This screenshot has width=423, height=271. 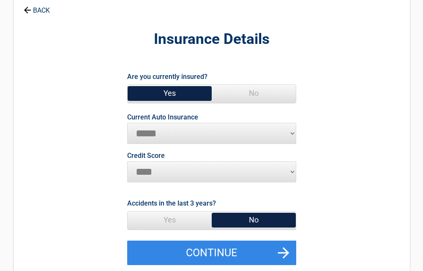 What do you see at coordinates (211, 39) in the screenshot?
I see `h2: Insurance Details` at bounding box center [211, 39].